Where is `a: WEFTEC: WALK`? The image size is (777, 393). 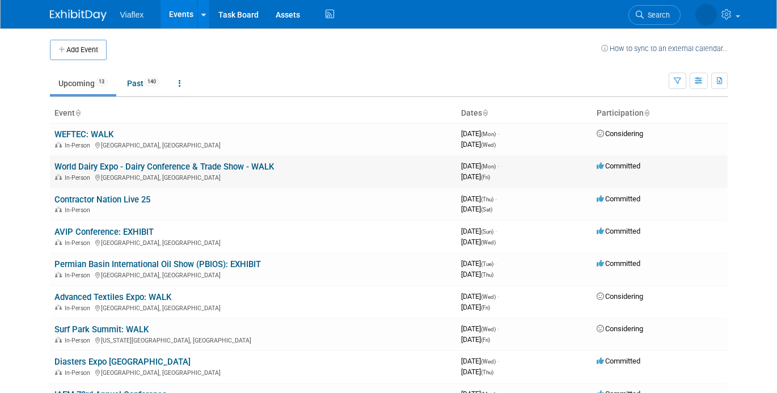
a: WEFTEC: WALK is located at coordinates (84, 134).